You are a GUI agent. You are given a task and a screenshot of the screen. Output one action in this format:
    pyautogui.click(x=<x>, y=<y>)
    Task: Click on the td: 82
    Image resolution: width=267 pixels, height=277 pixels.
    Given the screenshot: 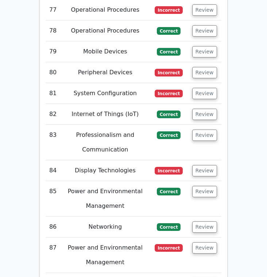 What is the action you would take?
    pyautogui.click(x=53, y=114)
    